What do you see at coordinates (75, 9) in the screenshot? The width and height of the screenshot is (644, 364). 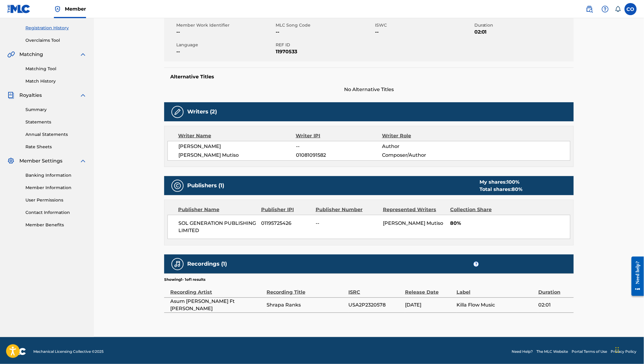 I see `span: Member` at bounding box center [75, 9].